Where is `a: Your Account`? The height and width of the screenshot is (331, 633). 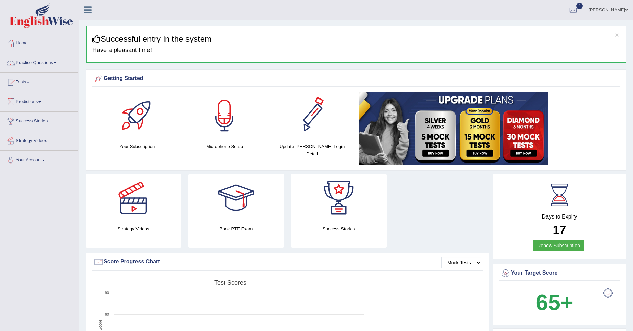 a: Your Account is located at coordinates (39, 159).